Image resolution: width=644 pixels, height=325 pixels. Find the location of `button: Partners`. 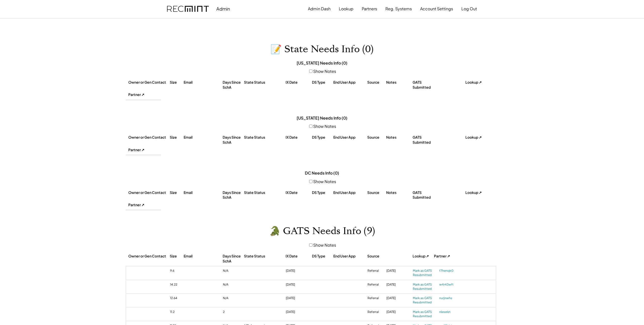

button: Partners is located at coordinates (369, 9).